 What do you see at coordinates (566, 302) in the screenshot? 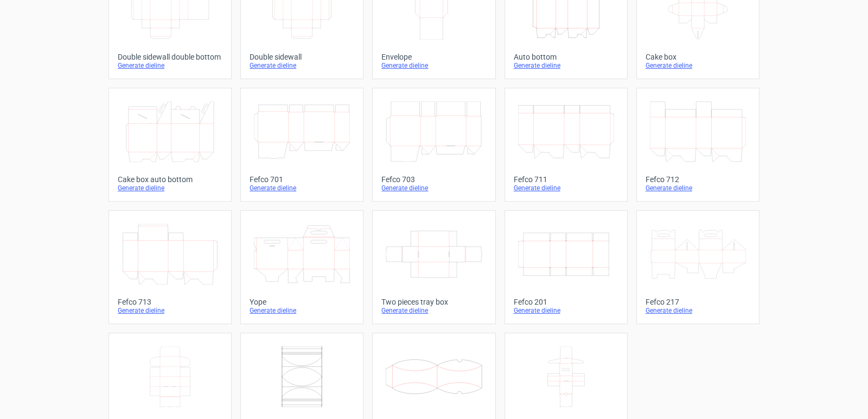
I see `div: Fefco 201` at bounding box center [566, 302].